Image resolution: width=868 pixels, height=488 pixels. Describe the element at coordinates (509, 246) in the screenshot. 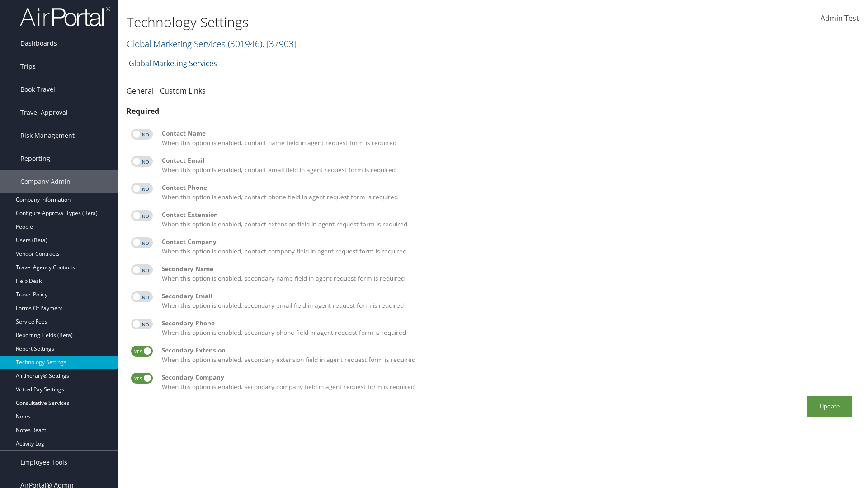

I see `label: When this option is enabled, contact company field in agent request form is required` at that location.